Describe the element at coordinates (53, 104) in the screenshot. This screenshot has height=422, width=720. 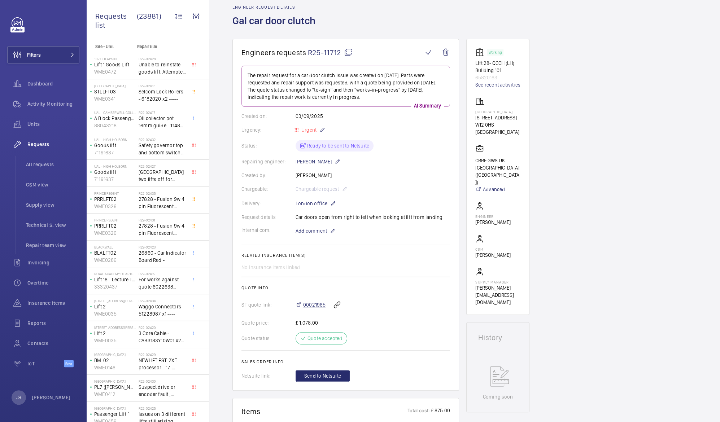
I see `span: Activity Monitoring` at that location.